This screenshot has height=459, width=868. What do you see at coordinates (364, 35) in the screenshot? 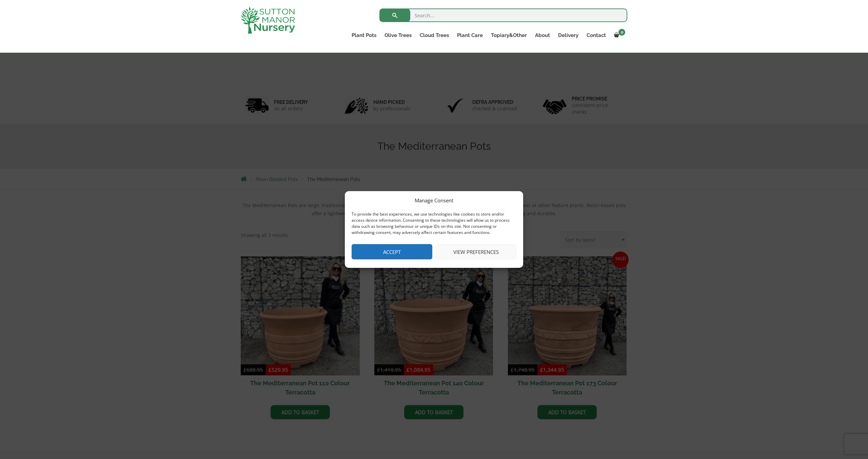
I see `a: Plant Pots` at bounding box center [364, 35].